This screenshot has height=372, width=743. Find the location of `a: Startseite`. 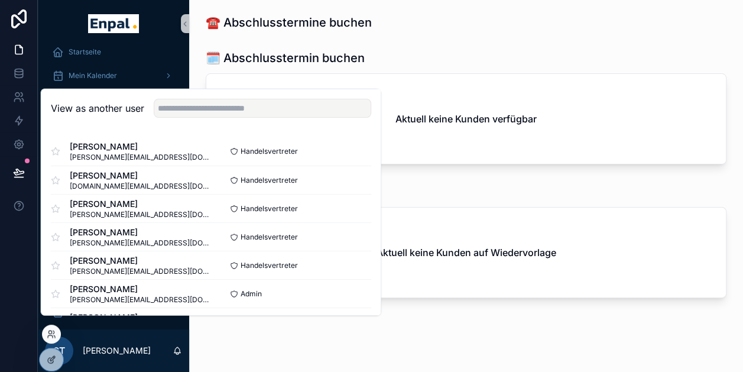

a: Startseite is located at coordinates (114, 52).